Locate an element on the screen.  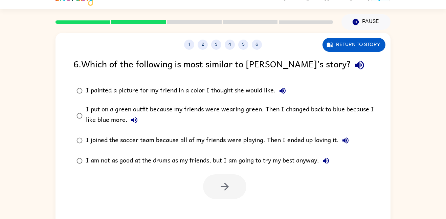
button: 4 is located at coordinates (230, 45).